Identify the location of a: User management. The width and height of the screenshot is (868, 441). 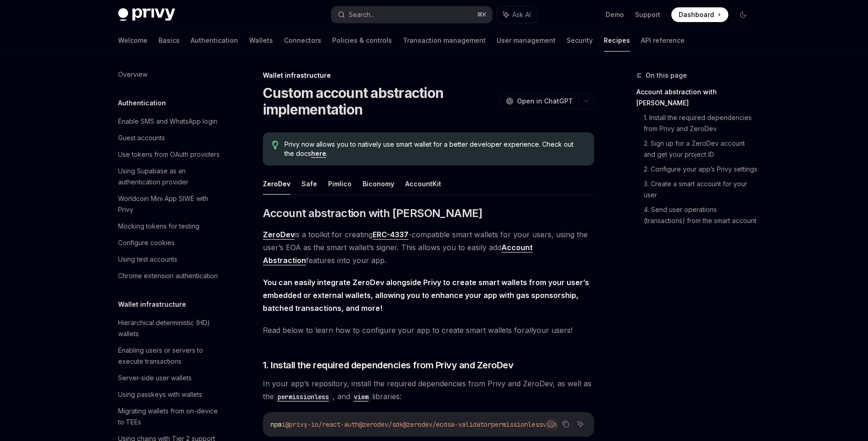
(526, 40).